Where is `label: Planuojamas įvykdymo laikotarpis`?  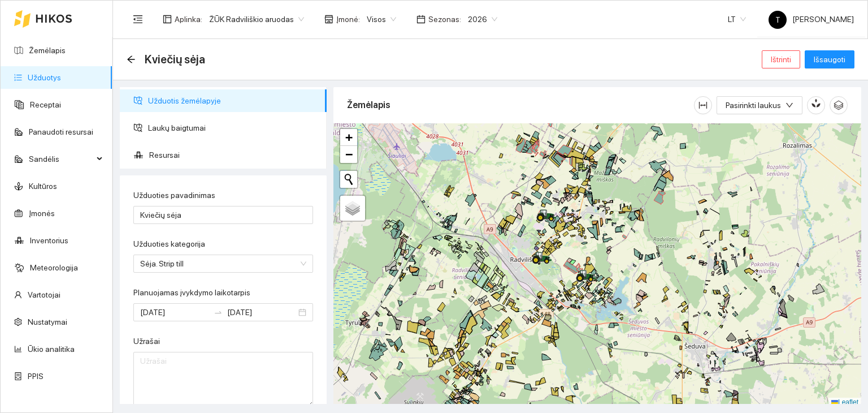
label: Planuojamas įvykdymo laikotarpis is located at coordinates (192, 293).